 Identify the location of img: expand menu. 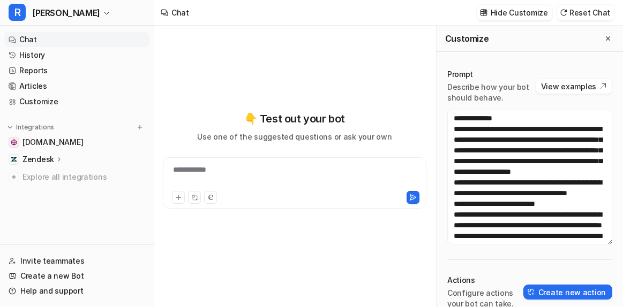
(10, 127).